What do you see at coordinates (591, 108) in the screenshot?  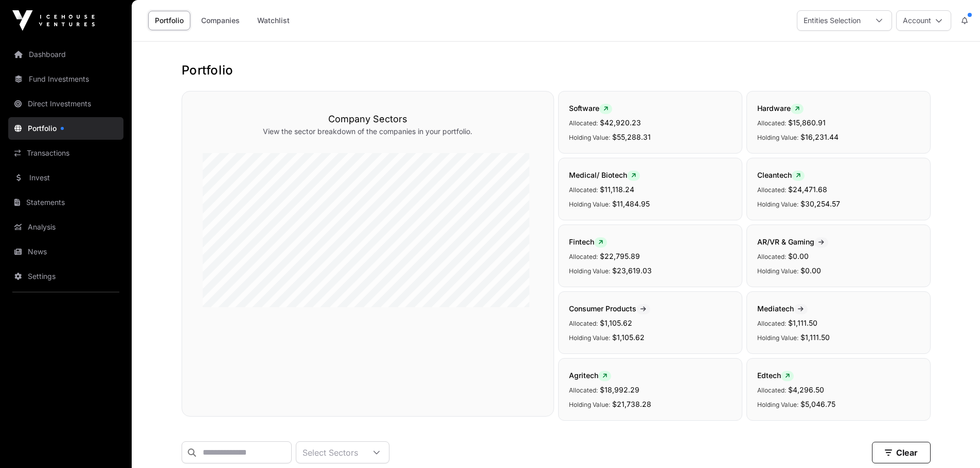 I see `span: Software` at bounding box center [591, 108].